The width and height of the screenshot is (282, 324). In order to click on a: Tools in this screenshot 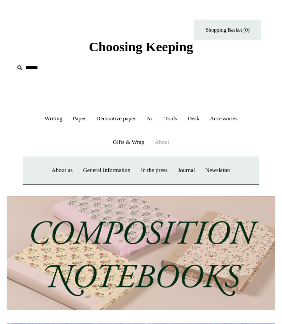, I will do `click(171, 119)`.